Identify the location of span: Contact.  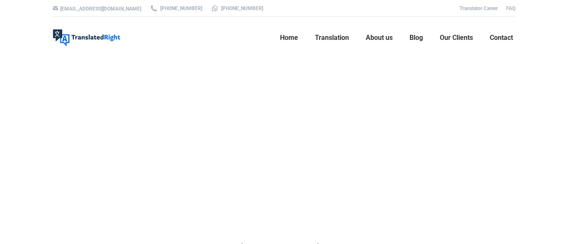
(501, 38).